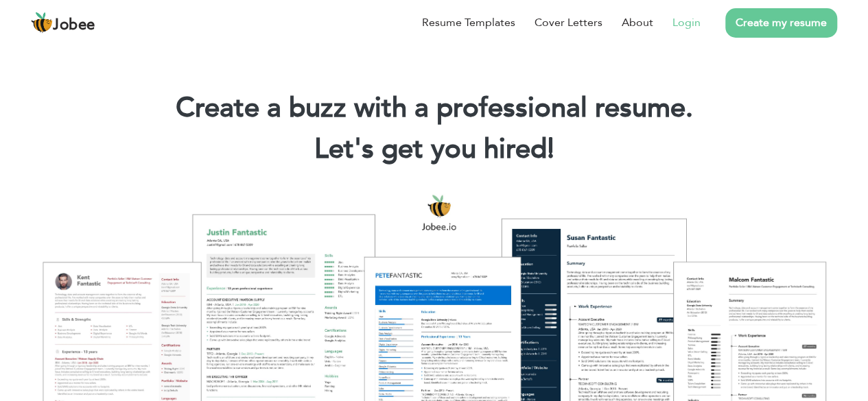 The width and height of the screenshot is (868, 401). I want to click on h2: Let's, so click(433, 150).